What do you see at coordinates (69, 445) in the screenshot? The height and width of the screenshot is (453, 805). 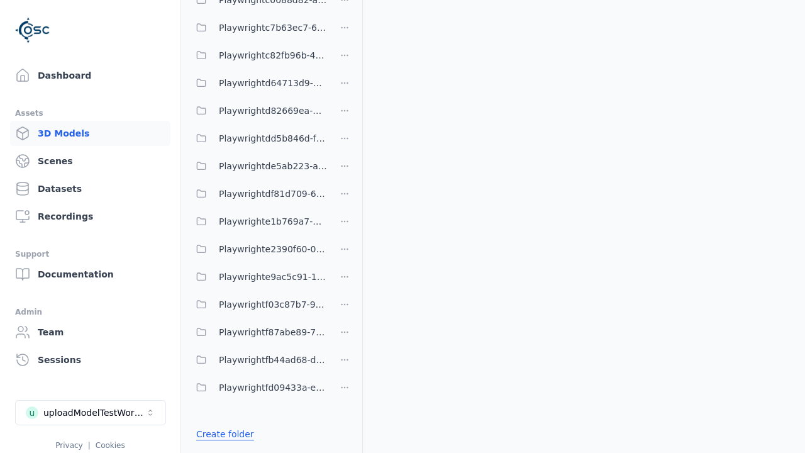 I see `a: Privacy` at bounding box center [69, 445].